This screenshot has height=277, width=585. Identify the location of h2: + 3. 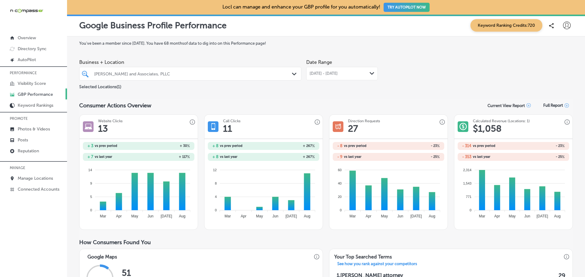
(90, 146).